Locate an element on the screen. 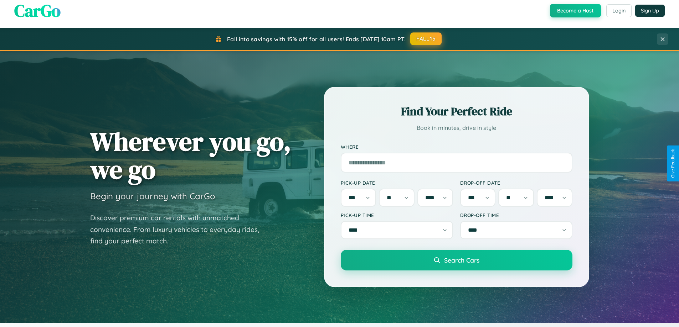 The width and height of the screenshot is (679, 327). h1: Wherever you go, we go is located at coordinates (191, 156).